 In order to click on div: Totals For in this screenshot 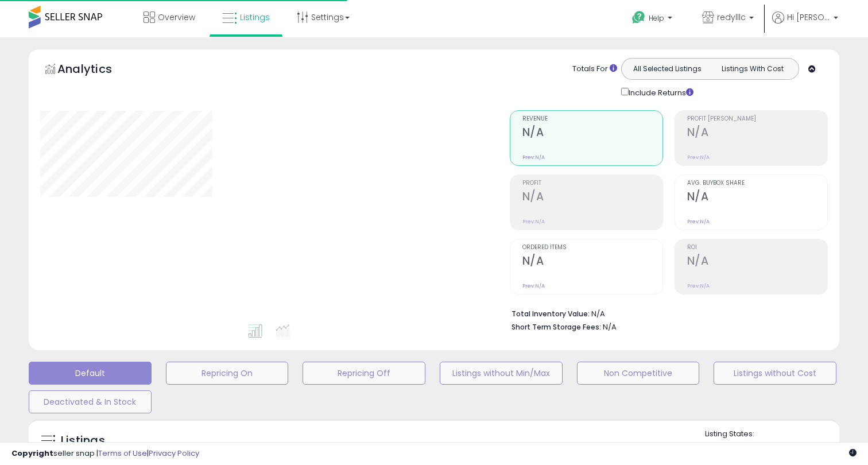, I will do `click(595, 69)`.